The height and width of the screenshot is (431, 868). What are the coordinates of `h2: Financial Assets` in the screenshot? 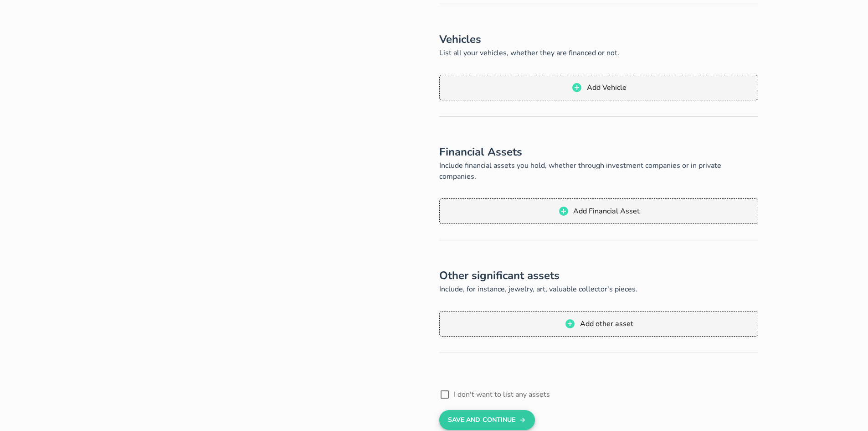 It's located at (598, 152).